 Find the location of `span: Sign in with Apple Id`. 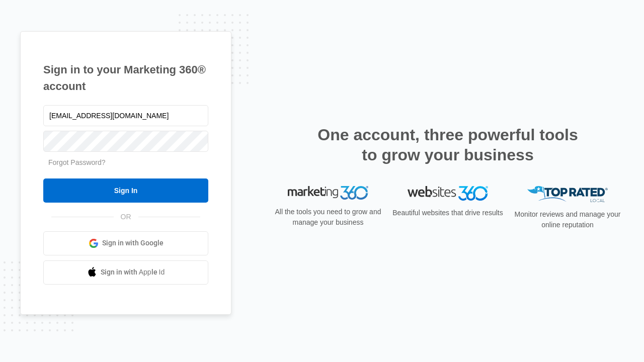

span: Sign in with Apple Id is located at coordinates (133, 272).